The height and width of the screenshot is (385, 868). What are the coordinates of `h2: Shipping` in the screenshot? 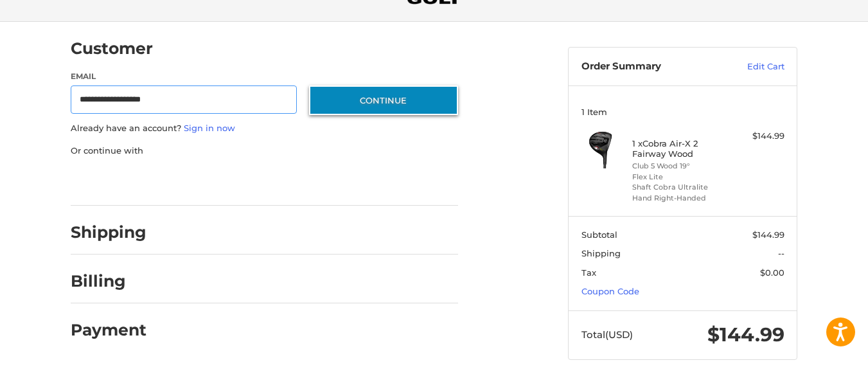 It's located at (108, 232).